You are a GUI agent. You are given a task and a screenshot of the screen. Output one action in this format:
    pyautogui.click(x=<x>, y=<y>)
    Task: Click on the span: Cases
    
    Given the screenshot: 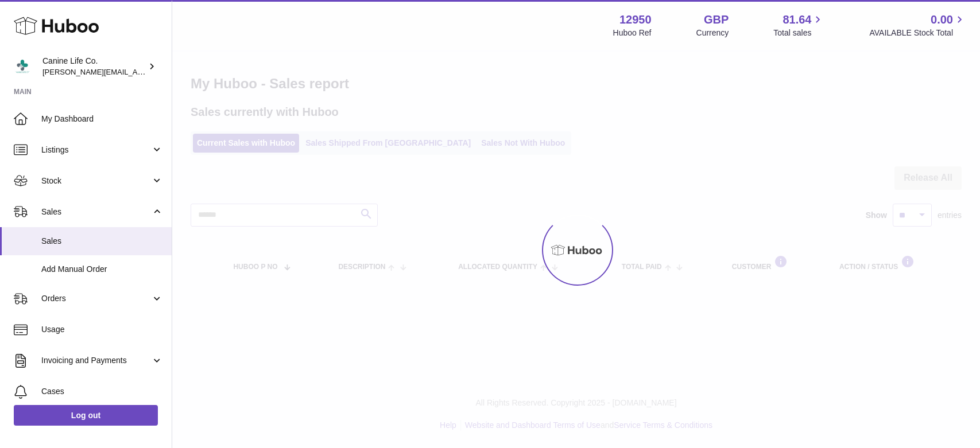 What is the action you would take?
    pyautogui.click(x=102, y=391)
    